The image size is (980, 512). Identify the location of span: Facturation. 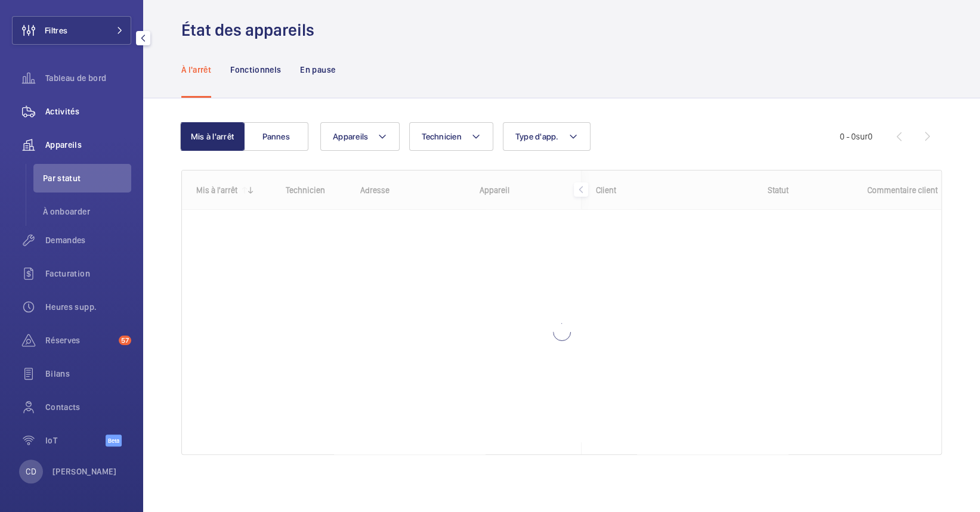
(88, 274).